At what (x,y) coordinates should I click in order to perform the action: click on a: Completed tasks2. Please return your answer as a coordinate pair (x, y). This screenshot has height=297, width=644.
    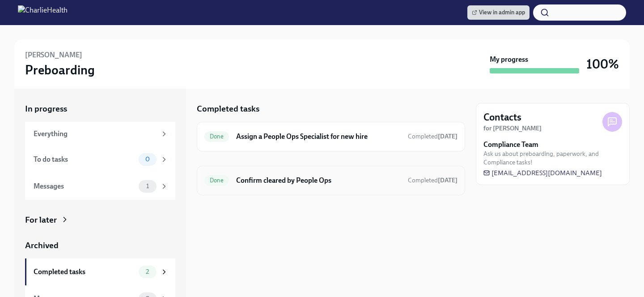
    Looking at the image, I should click on (100, 272).